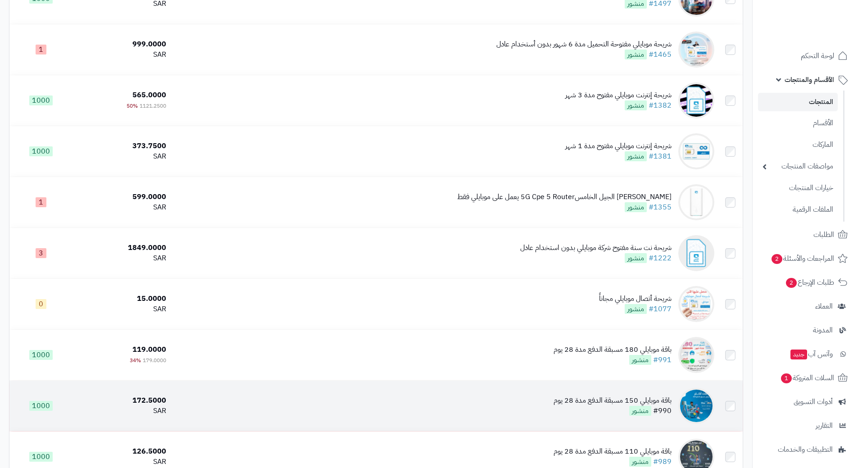  I want to click on div: شريحة أتصال موبايلي مجاناً, so click(635, 298).